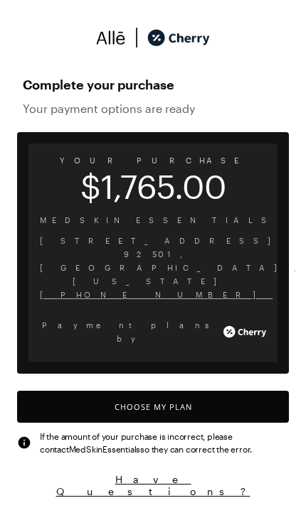 This screenshot has height=525, width=306. What do you see at coordinates (153, 406) in the screenshot?
I see `button: Choose My Plan` at bounding box center [153, 406].